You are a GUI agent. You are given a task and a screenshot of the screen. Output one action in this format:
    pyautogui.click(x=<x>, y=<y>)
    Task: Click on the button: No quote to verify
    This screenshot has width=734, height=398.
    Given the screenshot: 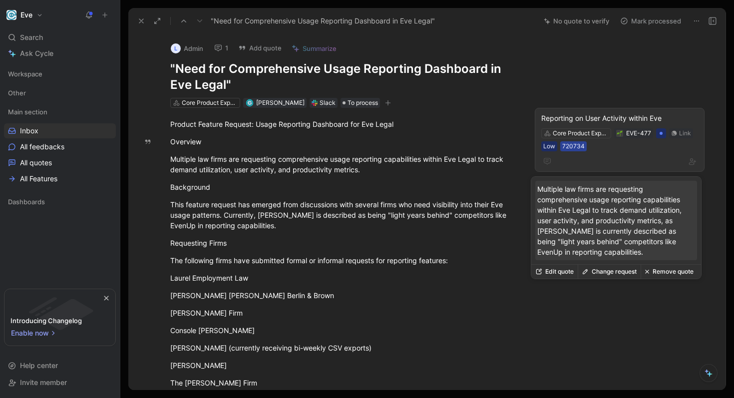 What is the action you would take?
    pyautogui.click(x=576, y=21)
    